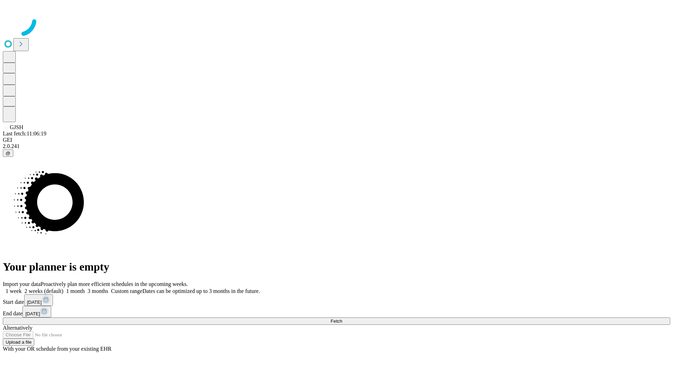  I want to click on span: 3 months, so click(98, 291).